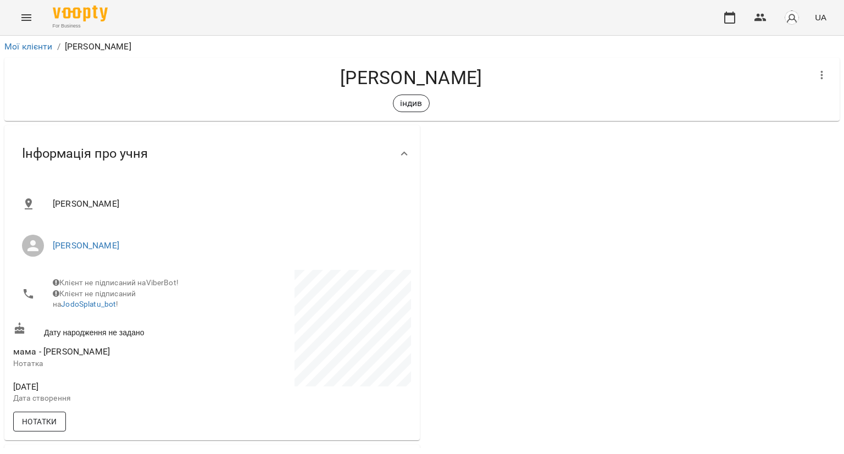 This screenshot has width=844, height=454. What do you see at coordinates (212, 153) in the screenshot?
I see `div: Інформація про учня` at bounding box center [212, 153].